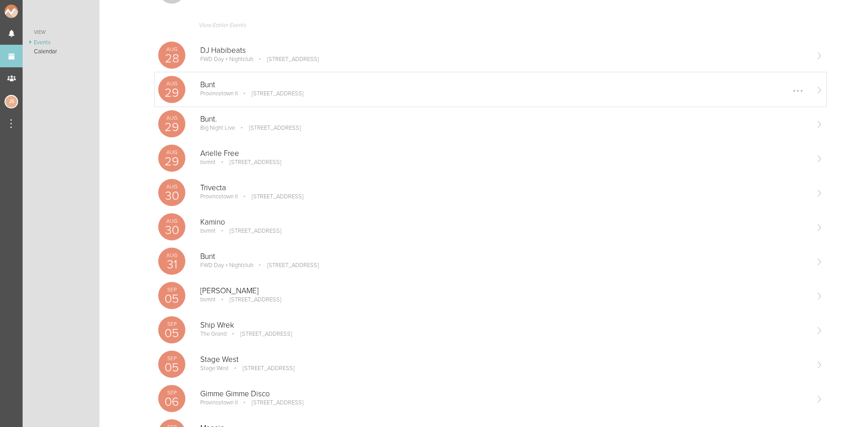 The image size is (868, 427). Describe the element at coordinates (217, 128) in the screenshot. I see `p: Big Night Live` at that location.